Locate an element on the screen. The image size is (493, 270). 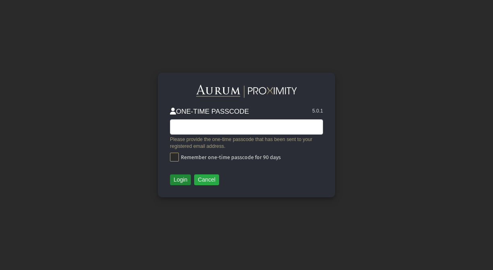
div: 5.0.1 is located at coordinates (317, 113).